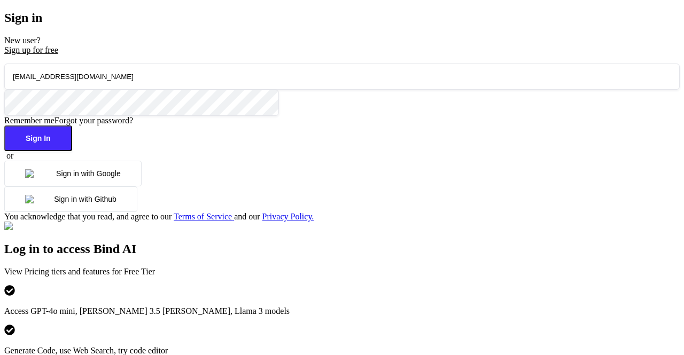  What do you see at coordinates (41, 174) in the screenshot?
I see `img: google` at bounding box center [41, 174].